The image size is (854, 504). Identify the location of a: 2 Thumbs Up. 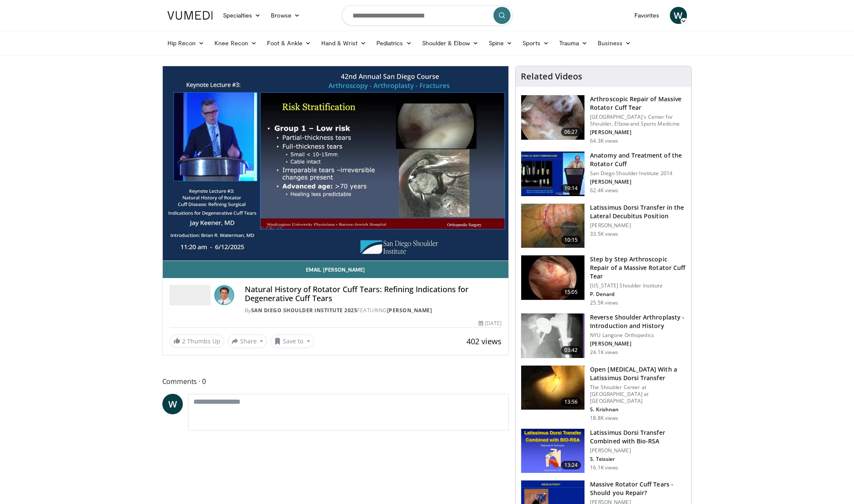
(197, 341).